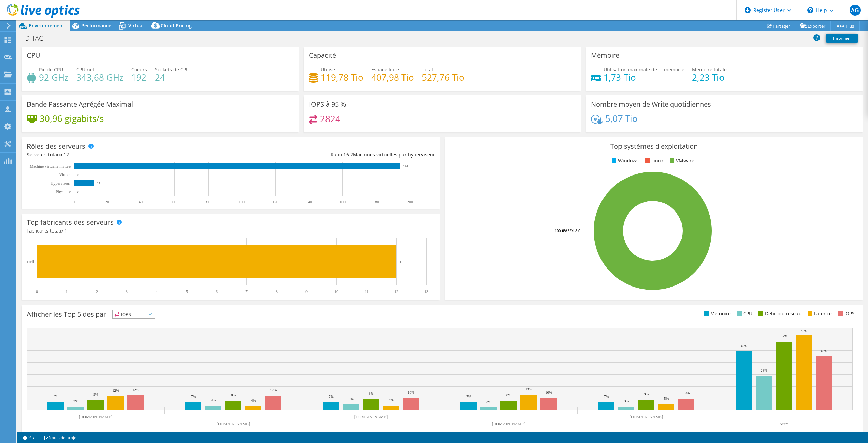  Describe the element at coordinates (128, 154) in the screenshot. I see `div: Serveurs totaux:` at that location.